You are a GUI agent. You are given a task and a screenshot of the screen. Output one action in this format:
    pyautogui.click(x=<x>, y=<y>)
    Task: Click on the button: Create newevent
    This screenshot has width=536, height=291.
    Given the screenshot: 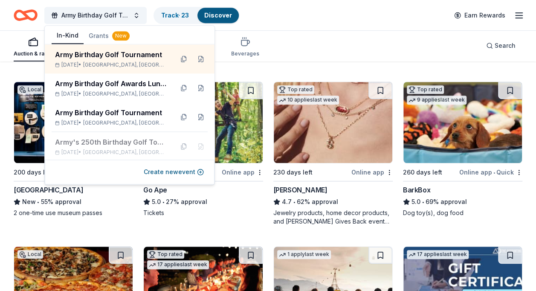 What is the action you would take?
    pyautogui.click(x=174, y=172)
    